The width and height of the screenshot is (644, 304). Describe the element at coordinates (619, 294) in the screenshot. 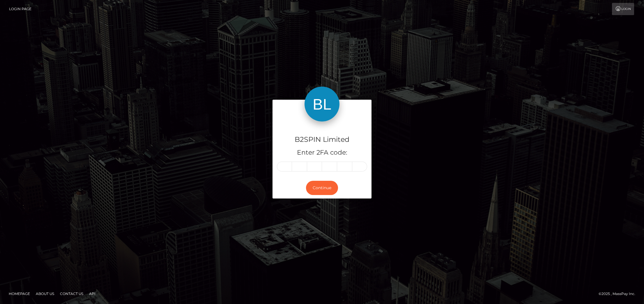

I see `div: © 2025 , MassPay Inc.` at that location.